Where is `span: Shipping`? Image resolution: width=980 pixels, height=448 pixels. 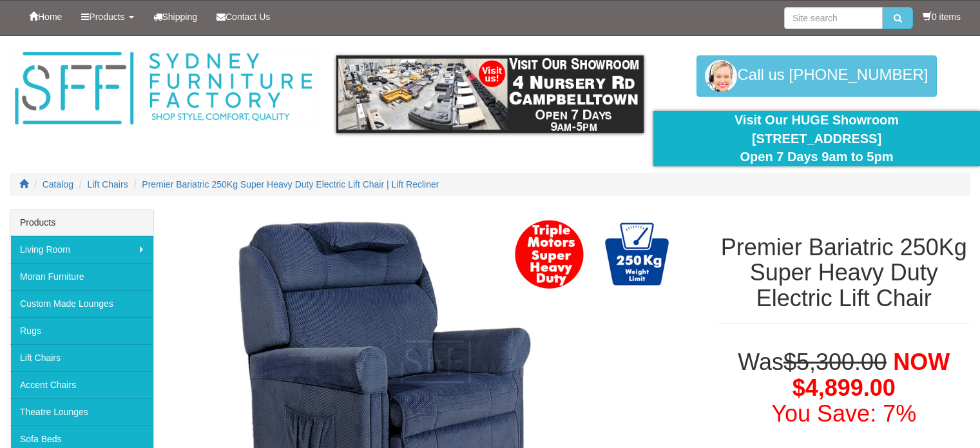 span: Shipping is located at coordinates (180, 17).